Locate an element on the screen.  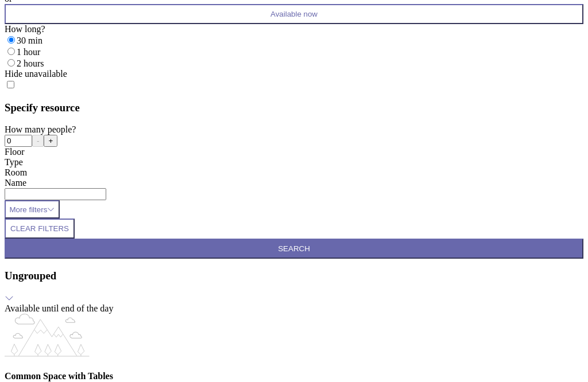
label: How many people? is located at coordinates (40, 129).